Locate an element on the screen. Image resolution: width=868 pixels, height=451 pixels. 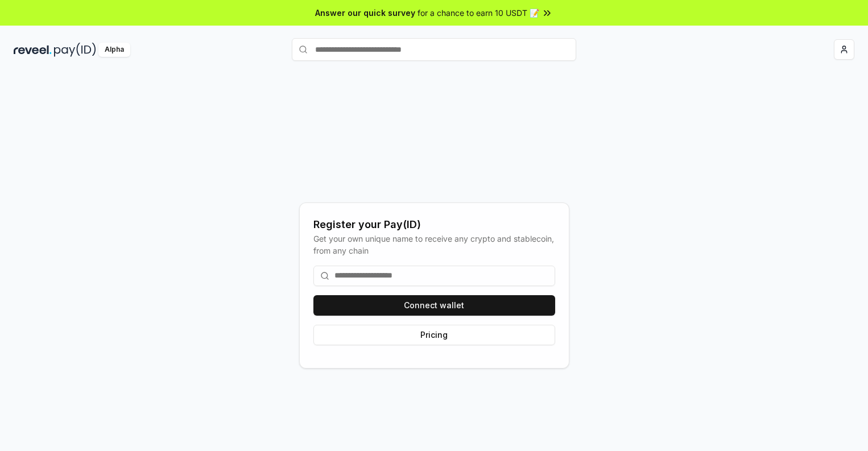
div: Register your Pay(ID) is located at coordinates (434, 225).